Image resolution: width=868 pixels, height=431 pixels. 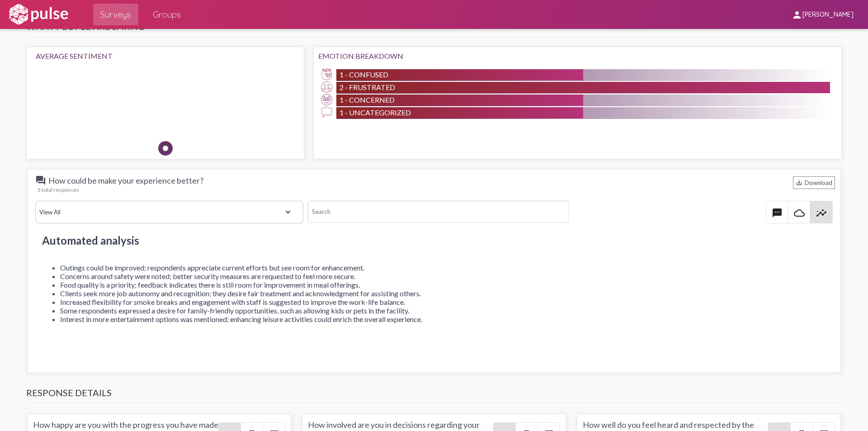 What do you see at coordinates (443, 276) in the screenshot?
I see `li: Concerns around safety were noted; better security measures are requested to feel more secure.` at bounding box center [443, 276].